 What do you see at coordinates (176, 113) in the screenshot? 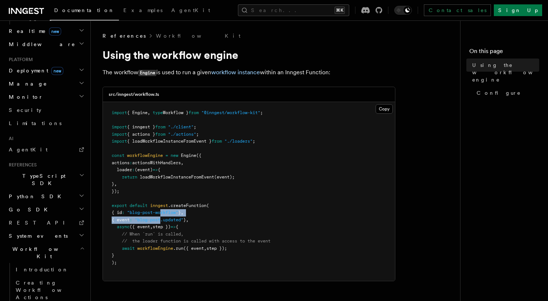
I see `span: Workflow }` at bounding box center [176, 113].